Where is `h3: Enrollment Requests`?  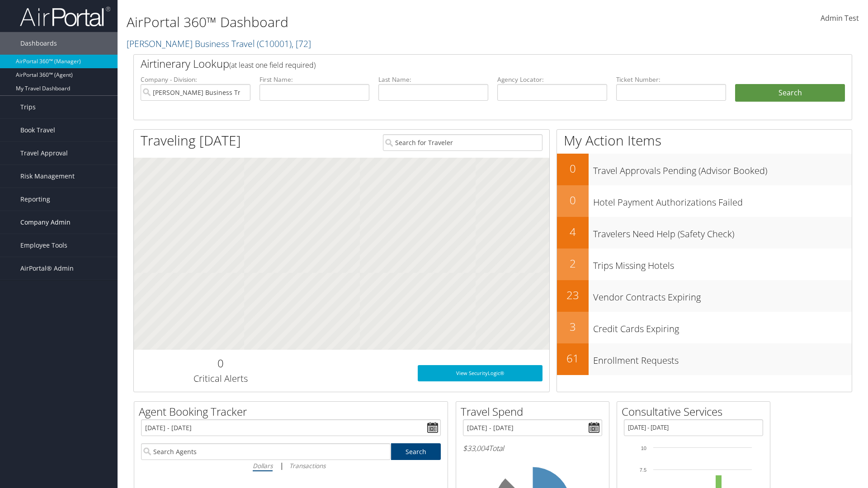 h3: Enrollment Requests is located at coordinates (722, 358).